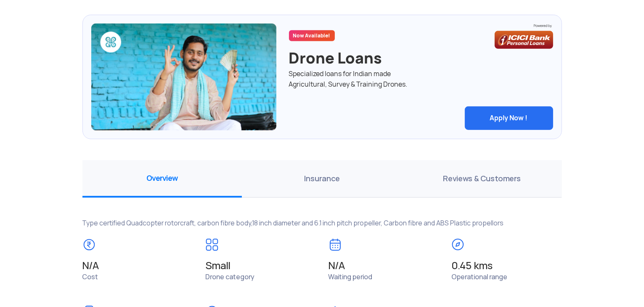 Image resolution: width=644 pixels, height=307 pixels. What do you see at coordinates (312, 36) in the screenshot?
I see `div: Now Available!` at bounding box center [312, 36].